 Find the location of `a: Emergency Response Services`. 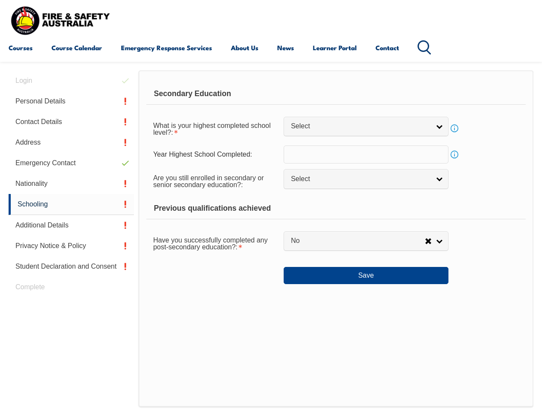

a: Emergency Response Services is located at coordinates (166, 48).